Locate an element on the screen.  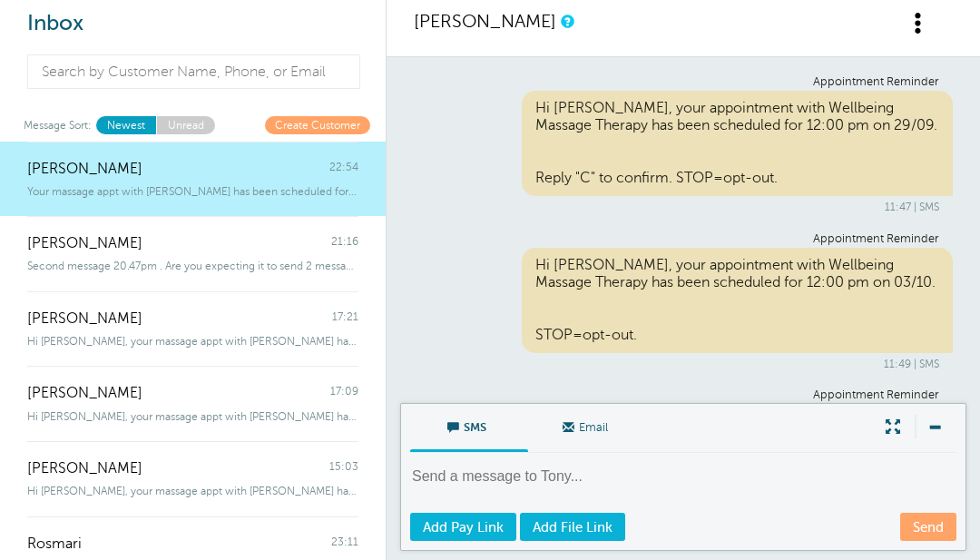
h2: Inbox is located at coordinates (192, 24).